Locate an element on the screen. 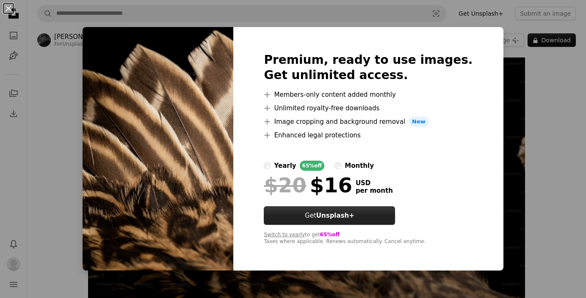  li: Unlimited royalty-free downloads is located at coordinates (368, 108).